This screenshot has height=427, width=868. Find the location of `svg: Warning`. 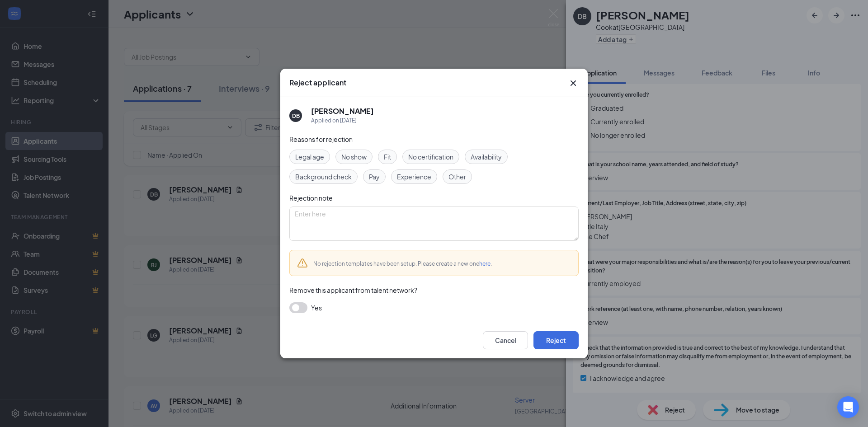

svg: Warning is located at coordinates (302, 263).